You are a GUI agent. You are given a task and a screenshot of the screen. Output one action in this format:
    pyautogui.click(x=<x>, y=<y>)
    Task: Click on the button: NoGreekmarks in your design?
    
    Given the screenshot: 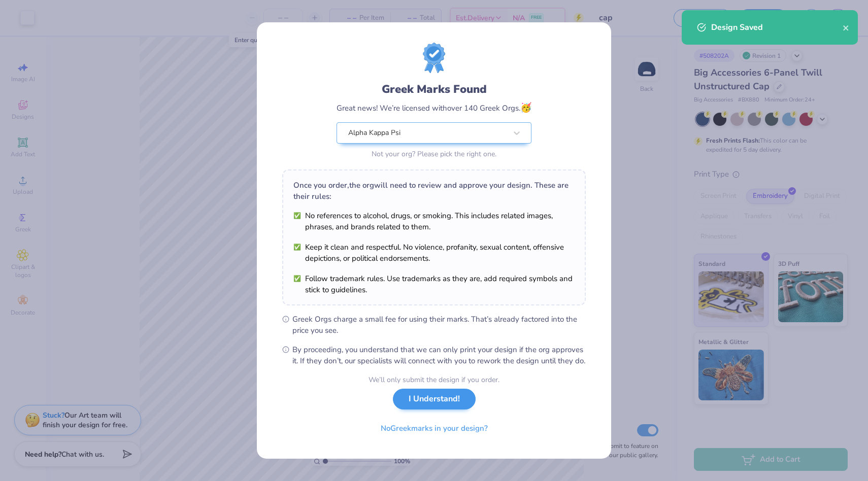 What is the action you would take?
    pyautogui.click(x=434, y=428)
    